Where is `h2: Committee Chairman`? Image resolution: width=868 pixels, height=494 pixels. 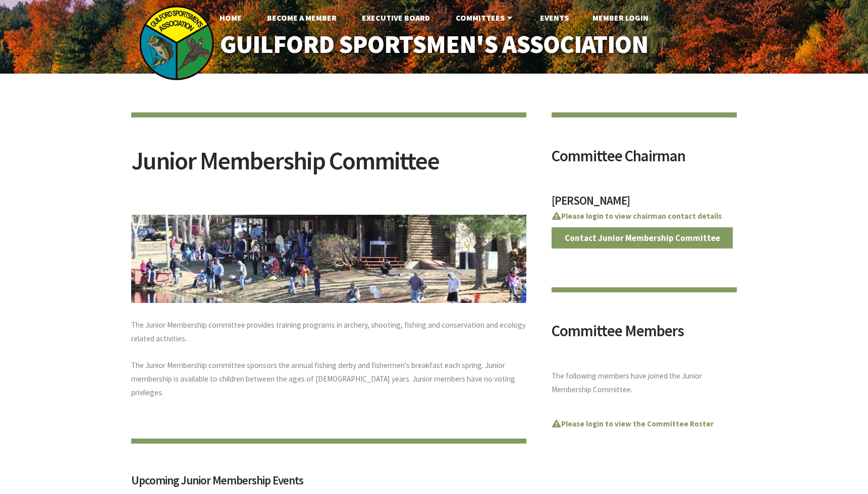 h2: Committee Chairman is located at coordinates (644, 160).